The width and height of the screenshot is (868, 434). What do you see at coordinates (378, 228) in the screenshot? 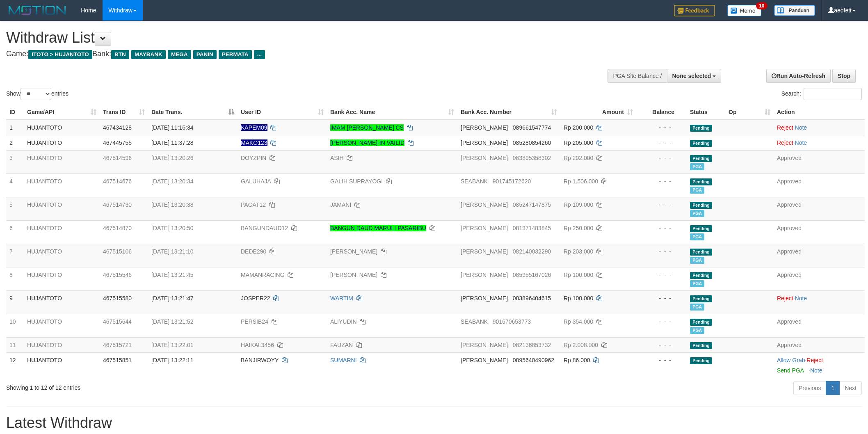
I see `a: BANGUN DAUD MARULI PASARIBU` at bounding box center [378, 228].